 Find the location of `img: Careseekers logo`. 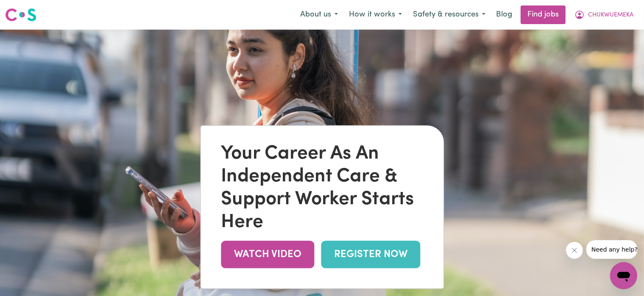

img: Careseekers logo is located at coordinates (21, 15).